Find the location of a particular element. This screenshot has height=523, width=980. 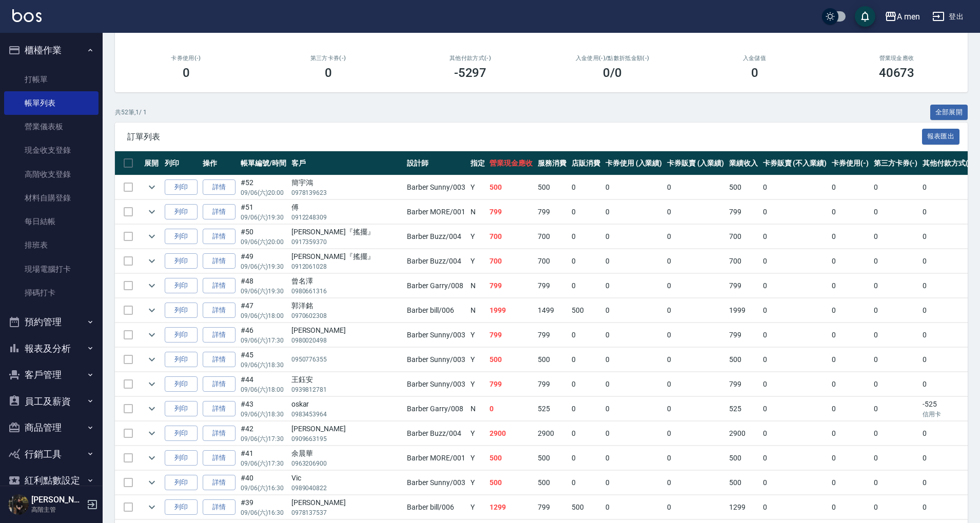

td: #47 is located at coordinates (263, 310).